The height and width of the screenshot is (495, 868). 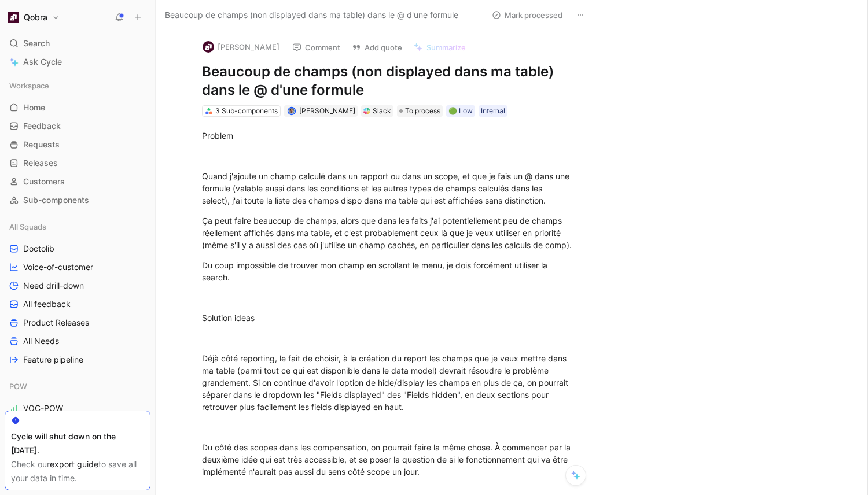 I want to click on div: POW, so click(x=77, y=386).